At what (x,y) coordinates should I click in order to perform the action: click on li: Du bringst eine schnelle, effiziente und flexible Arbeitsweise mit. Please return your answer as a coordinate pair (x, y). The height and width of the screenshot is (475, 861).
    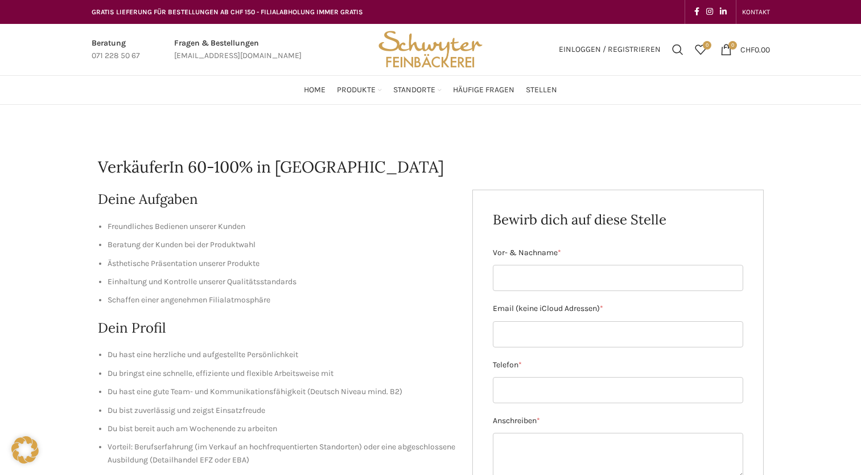
    Looking at the image, I should click on (282, 373).